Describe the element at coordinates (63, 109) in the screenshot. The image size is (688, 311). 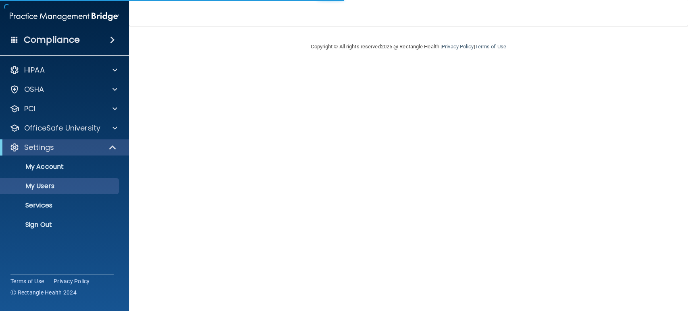
I see `a: PCI` at that location.